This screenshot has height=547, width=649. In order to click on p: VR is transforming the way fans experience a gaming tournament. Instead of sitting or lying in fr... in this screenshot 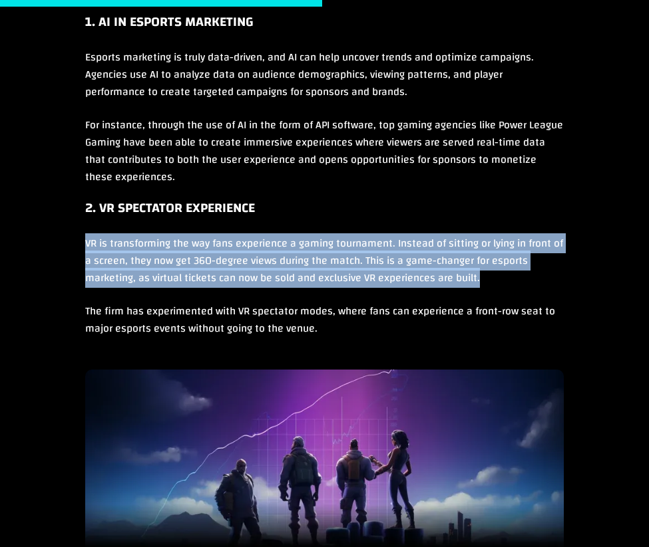, I will do `click(325, 269)`.